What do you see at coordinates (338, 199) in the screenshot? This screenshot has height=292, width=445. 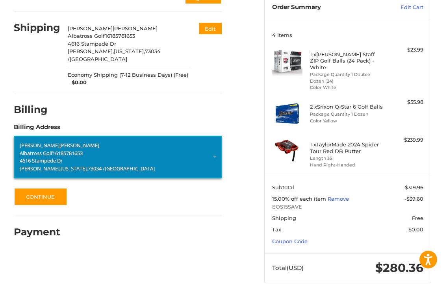 I see `a: Remove` at bounding box center [338, 199].